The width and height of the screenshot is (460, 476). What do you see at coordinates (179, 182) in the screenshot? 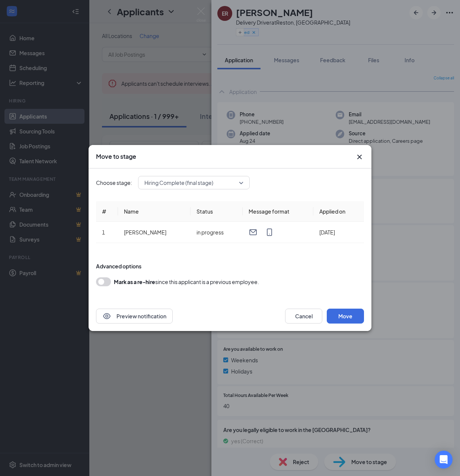
I see `span: Hiring Complete (final stage)` at bounding box center [179, 182].